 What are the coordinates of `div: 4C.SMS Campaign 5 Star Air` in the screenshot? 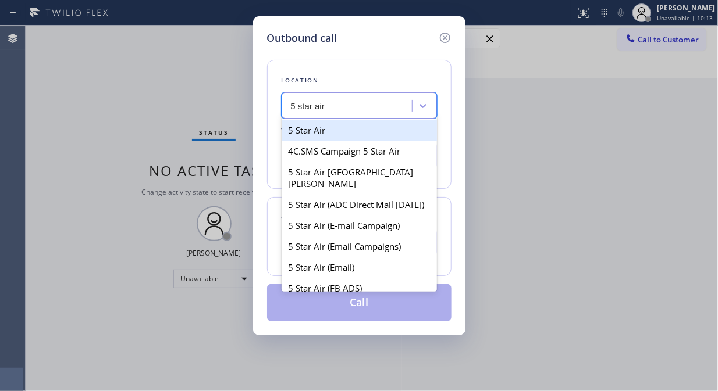 It's located at (359, 151).